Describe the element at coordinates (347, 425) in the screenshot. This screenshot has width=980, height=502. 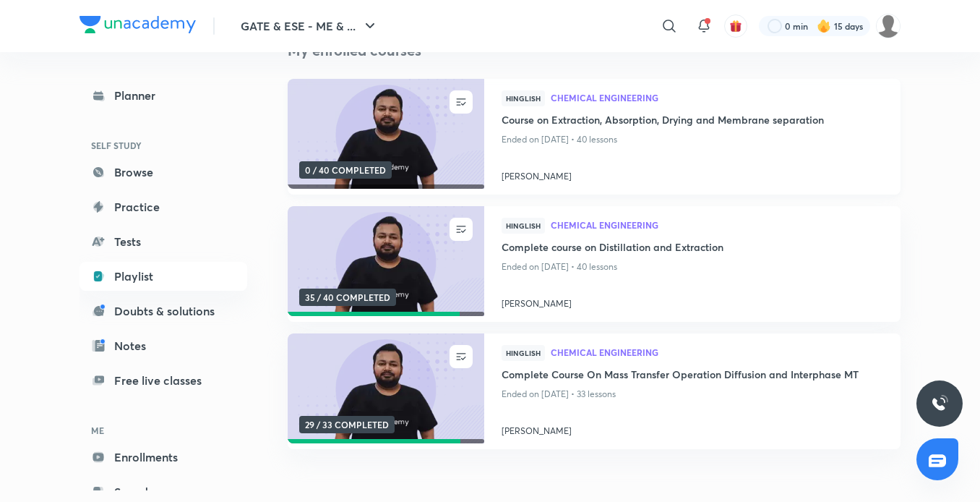
I see `span: 29 / 33 COMPLETED` at that location.